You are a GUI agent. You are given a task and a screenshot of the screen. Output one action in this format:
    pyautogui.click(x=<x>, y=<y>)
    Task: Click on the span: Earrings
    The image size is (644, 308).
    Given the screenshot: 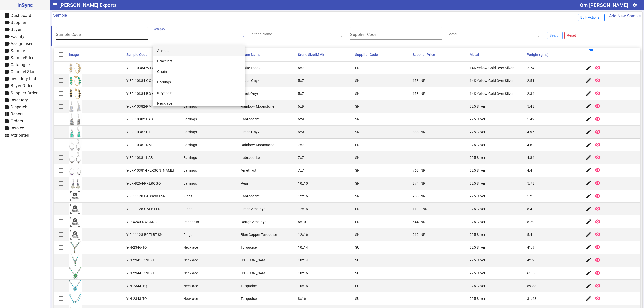 What is the action you would take?
    pyautogui.click(x=164, y=82)
    